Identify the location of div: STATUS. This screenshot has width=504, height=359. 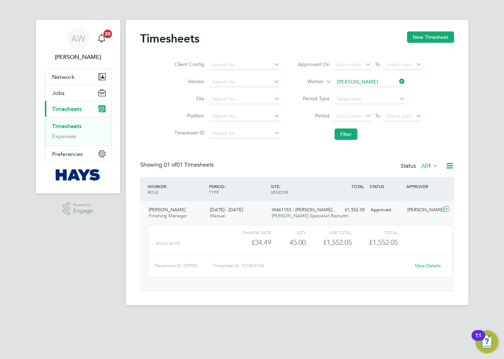
(386, 186).